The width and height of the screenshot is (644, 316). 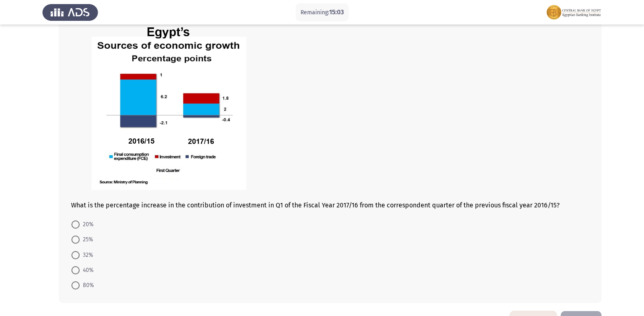 What do you see at coordinates (173, 108) in the screenshot?
I see `img: NDlhNzFhMjMtN2E0Mi00NGJhLWFlODItNzljYTA4ZDk2MGQzMTY5NDUxNDc4Mzc4NA==.png` at bounding box center [173, 108].